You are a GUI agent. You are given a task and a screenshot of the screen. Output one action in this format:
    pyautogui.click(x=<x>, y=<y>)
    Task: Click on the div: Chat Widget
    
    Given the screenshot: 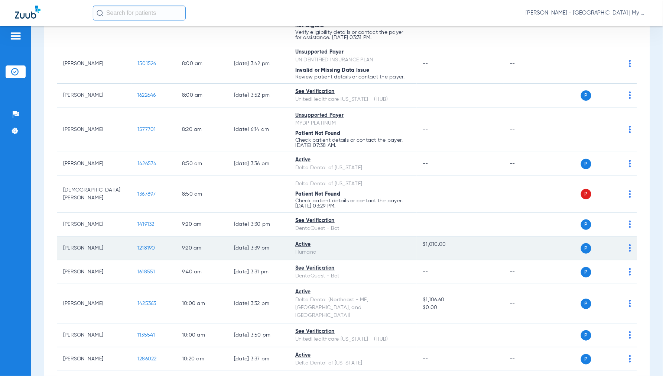 What is the action you would take?
    pyautogui.click(x=645, y=358)
    